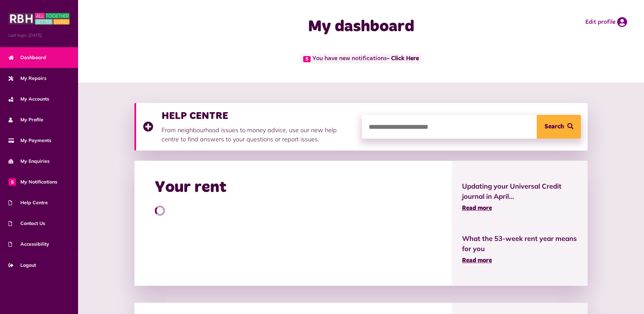 The height and width of the screenshot is (314, 644). Describe the element at coordinates (27, 223) in the screenshot. I see `span: Contact Us` at that location.